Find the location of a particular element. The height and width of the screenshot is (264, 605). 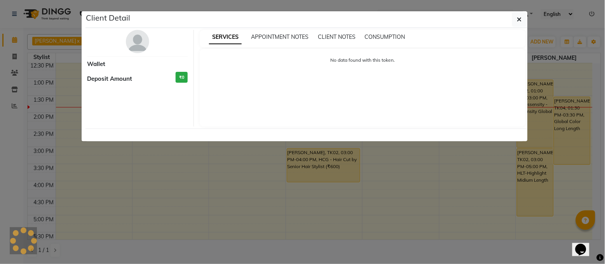

span: Wallet is located at coordinates (96, 64).